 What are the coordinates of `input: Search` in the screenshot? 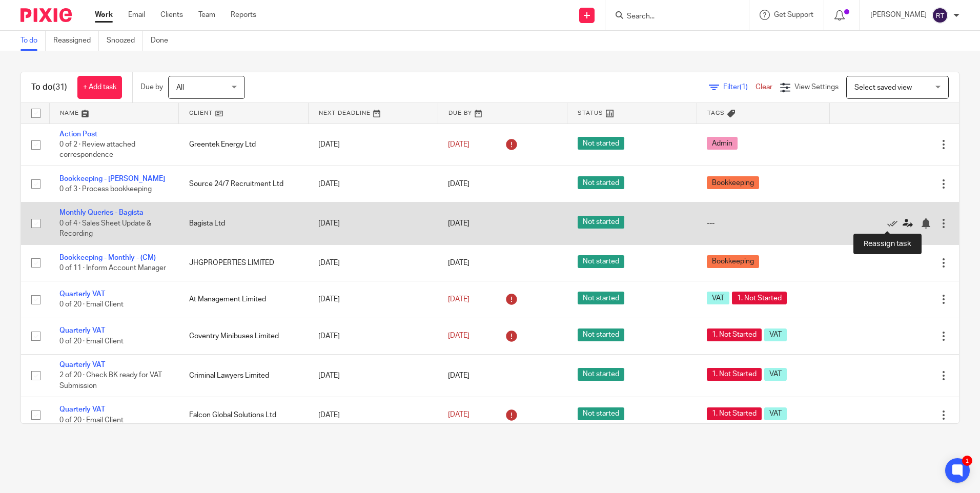 It's located at (672, 17).